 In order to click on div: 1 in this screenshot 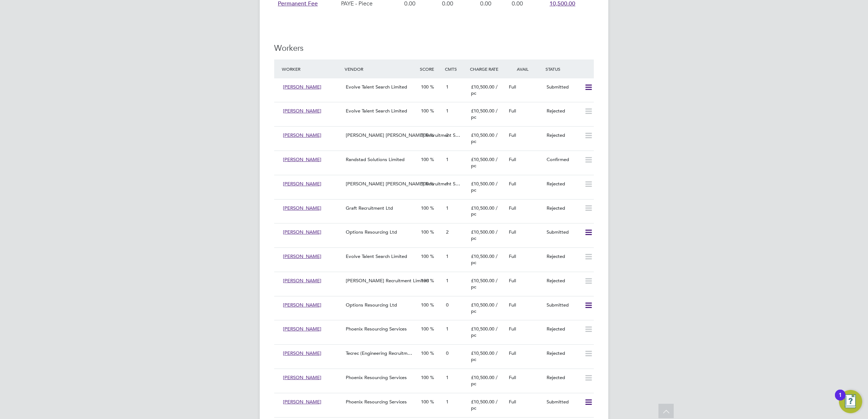, I will do `click(840, 400)`.